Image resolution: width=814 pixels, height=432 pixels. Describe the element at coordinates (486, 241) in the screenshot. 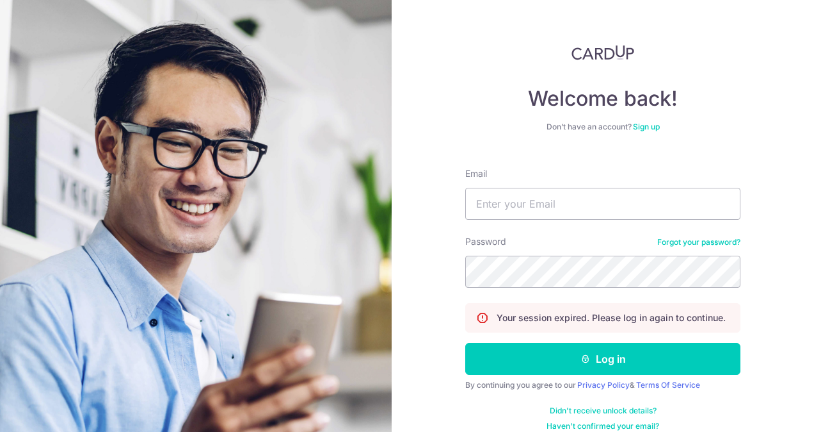

I see `label: Password` at that location.